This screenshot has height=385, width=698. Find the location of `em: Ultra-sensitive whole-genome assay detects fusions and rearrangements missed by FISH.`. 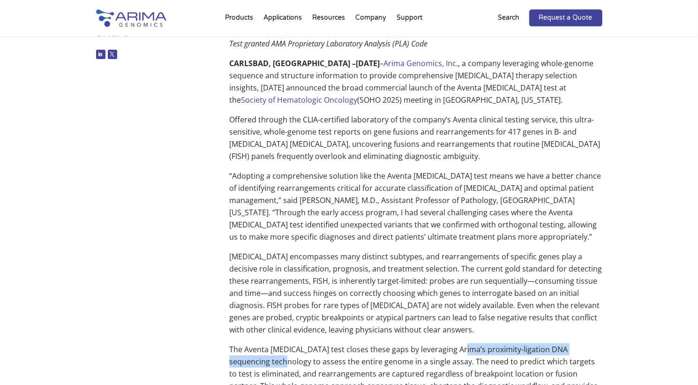

em: Ultra-sensitive whole-genome assay detects fusions and rearrangements missed by FISH. is located at coordinates (373, 31).